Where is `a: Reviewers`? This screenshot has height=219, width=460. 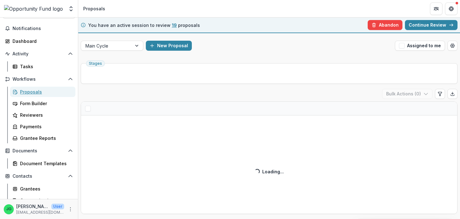 a: Reviewers is located at coordinates (43, 115).